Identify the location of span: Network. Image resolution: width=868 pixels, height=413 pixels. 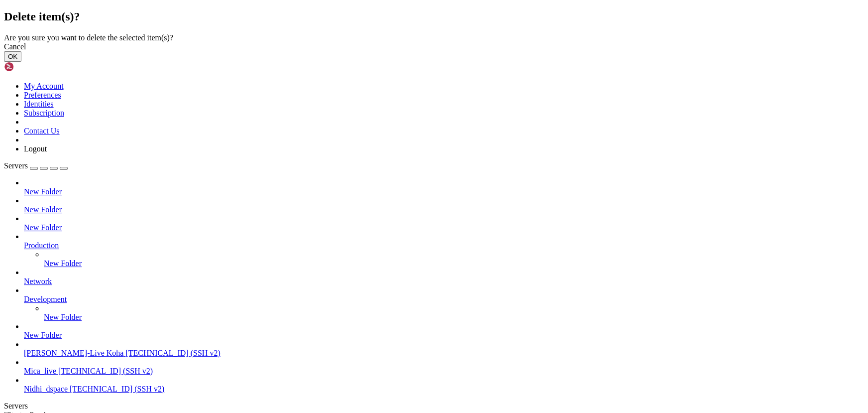
(38, 281).